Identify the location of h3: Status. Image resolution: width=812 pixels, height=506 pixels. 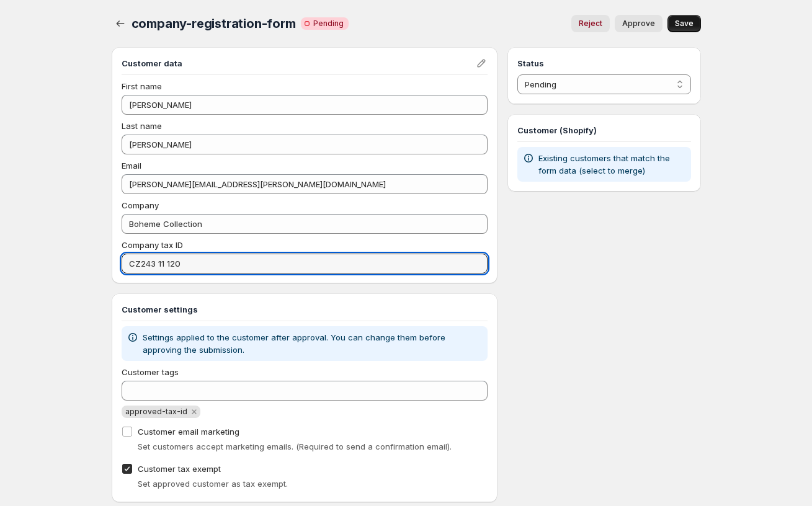
(603, 63).